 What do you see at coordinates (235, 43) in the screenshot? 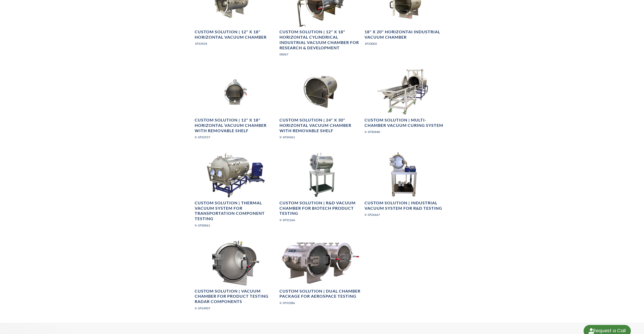
I see `p: 1P33924` at bounding box center [235, 43].